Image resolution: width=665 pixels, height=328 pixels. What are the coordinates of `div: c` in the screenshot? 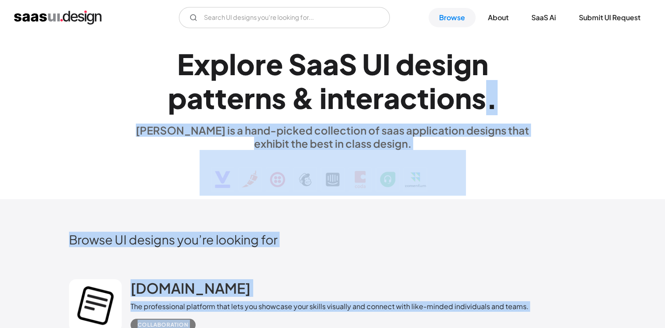 It's located at (408, 98).